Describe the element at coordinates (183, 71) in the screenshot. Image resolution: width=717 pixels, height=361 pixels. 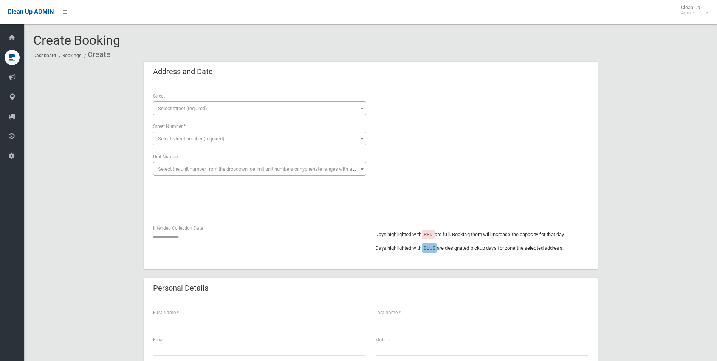
I see `header: Address and Date` at that location.